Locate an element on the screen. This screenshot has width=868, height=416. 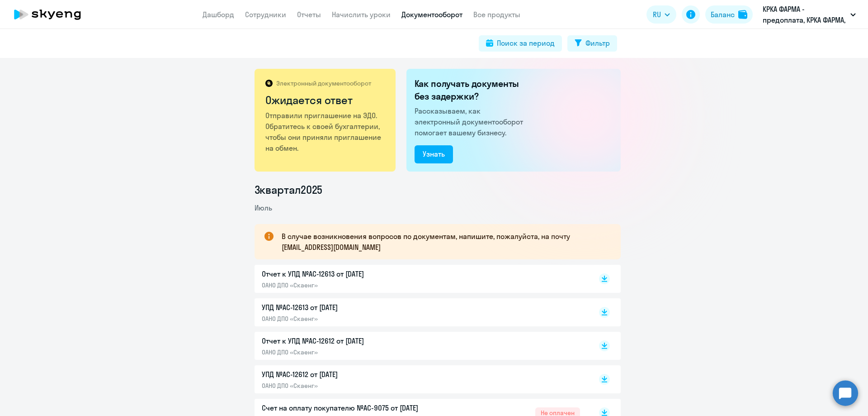
div: Поиск за период is located at coordinates (526, 43).